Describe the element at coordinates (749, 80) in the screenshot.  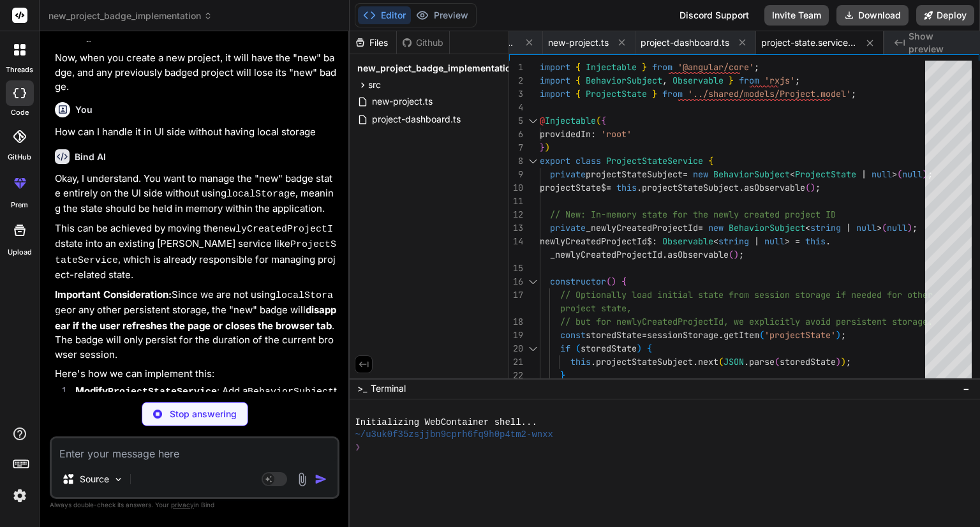
I see `span: from` at that location.